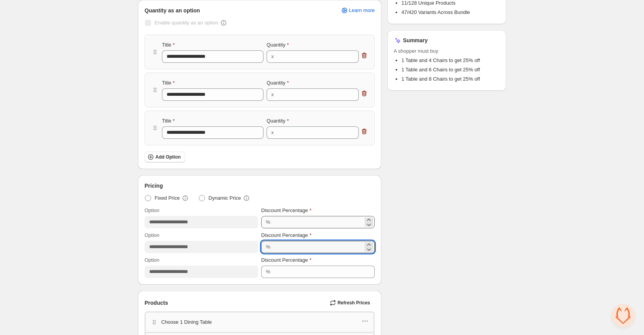 The image size is (644, 335). What do you see at coordinates (451, 70) in the screenshot?
I see `li: 1 Table and 6 Chairs to get 25% off` at bounding box center [451, 70].